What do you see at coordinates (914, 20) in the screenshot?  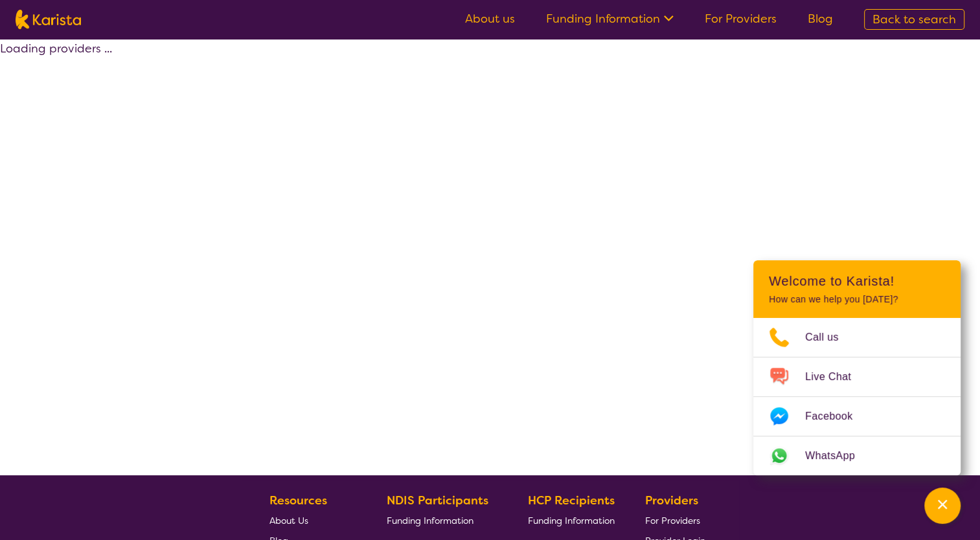 I see `span: Back to search` at bounding box center [914, 20].